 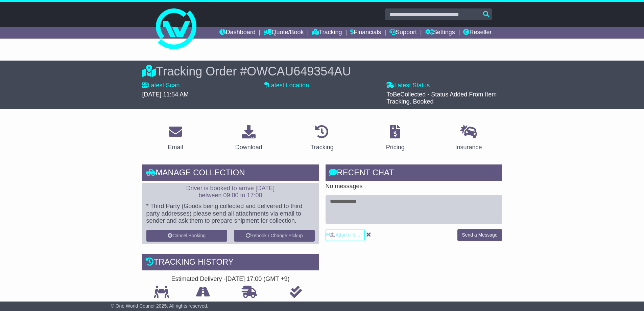 What do you see at coordinates (469, 139) in the screenshot?
I see `a: Insurance` at bounding box center [469, 139].